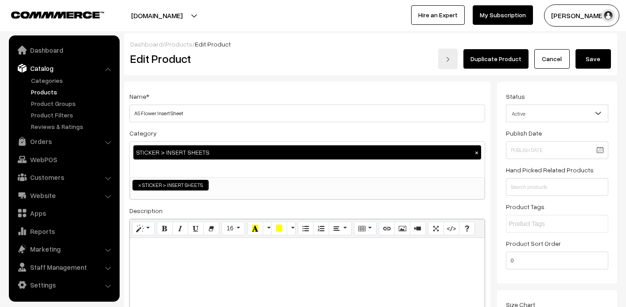 The width and height of the screenshot is (626, 307). Describe the element at coordinates (365, 229) in the screenshot. I see `button: Table` at that location.